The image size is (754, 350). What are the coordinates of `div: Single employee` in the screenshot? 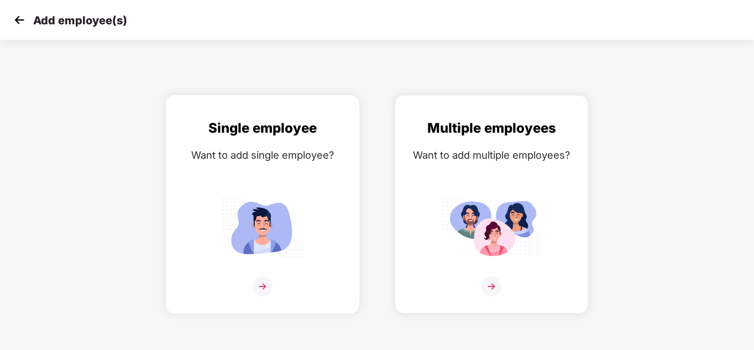 It's located at (263, 128).